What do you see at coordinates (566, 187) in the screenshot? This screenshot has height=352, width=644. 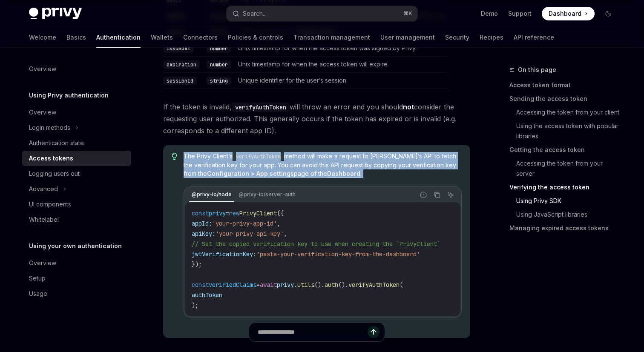 I see `a: Verifying the access token` at bounding box center [566, 187].